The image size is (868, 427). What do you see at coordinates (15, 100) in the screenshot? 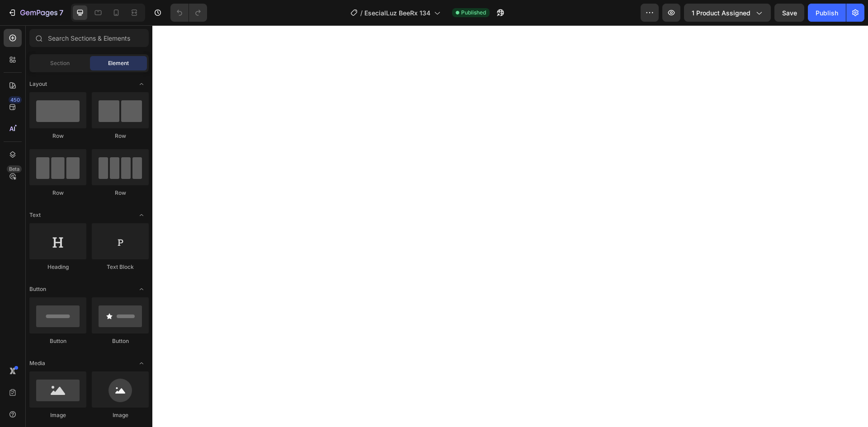
I see `div: 450` at bounding box center [15, 100].